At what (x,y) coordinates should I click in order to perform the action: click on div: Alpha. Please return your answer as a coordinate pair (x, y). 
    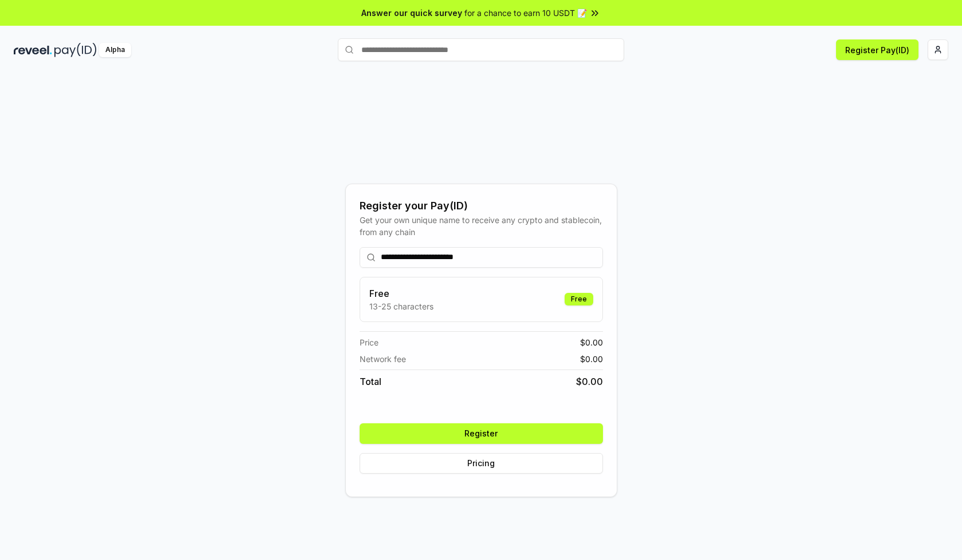
    Looking at the image, I should click on (115, 49).